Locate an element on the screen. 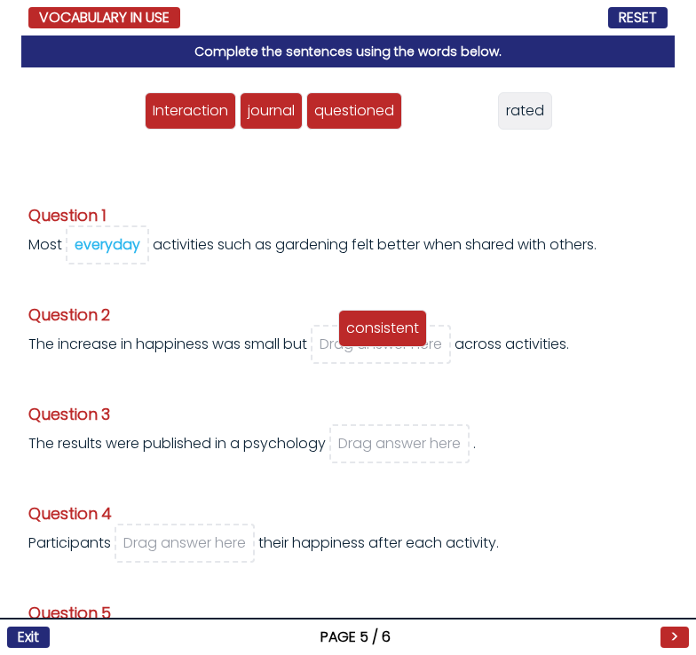 This screenshot has width=696, height=655. span: rated is located at coordinates (525, 110).